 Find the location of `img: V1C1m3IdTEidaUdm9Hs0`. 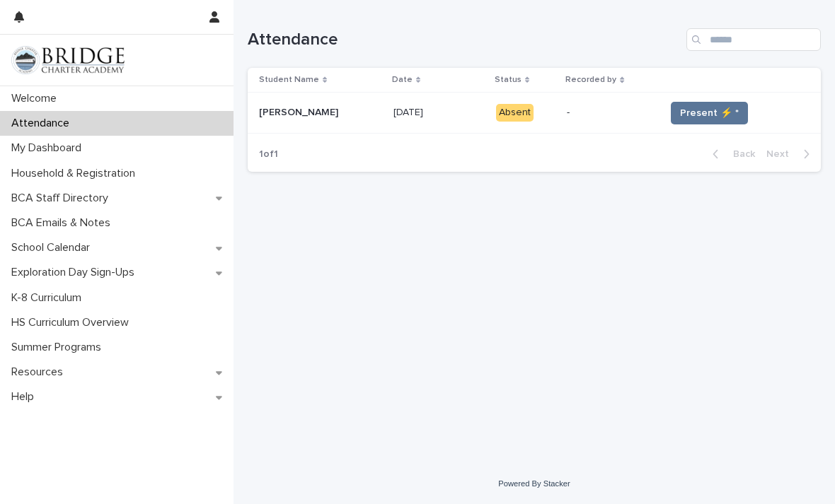

img: V1C1m3IdTEidaUdm9Hs0 is located at coordinates (68, 60).